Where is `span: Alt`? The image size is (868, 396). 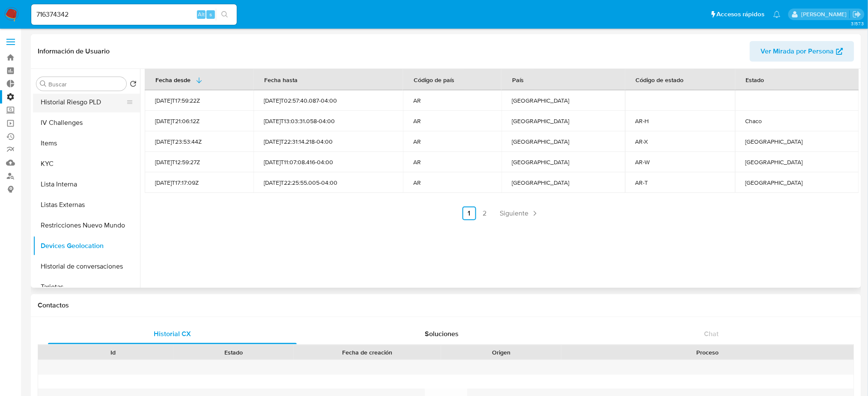 span: Alt is located at coordinates (201, 14).